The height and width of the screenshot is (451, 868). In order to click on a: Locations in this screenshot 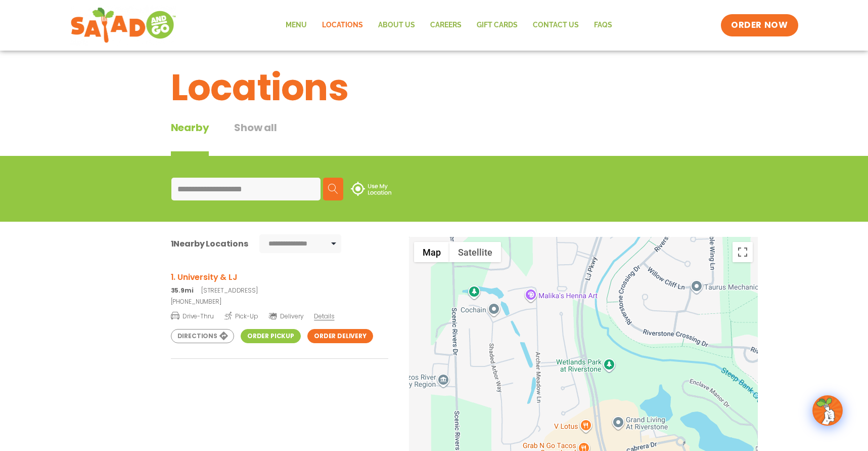, I will do `click(342, 26)`.